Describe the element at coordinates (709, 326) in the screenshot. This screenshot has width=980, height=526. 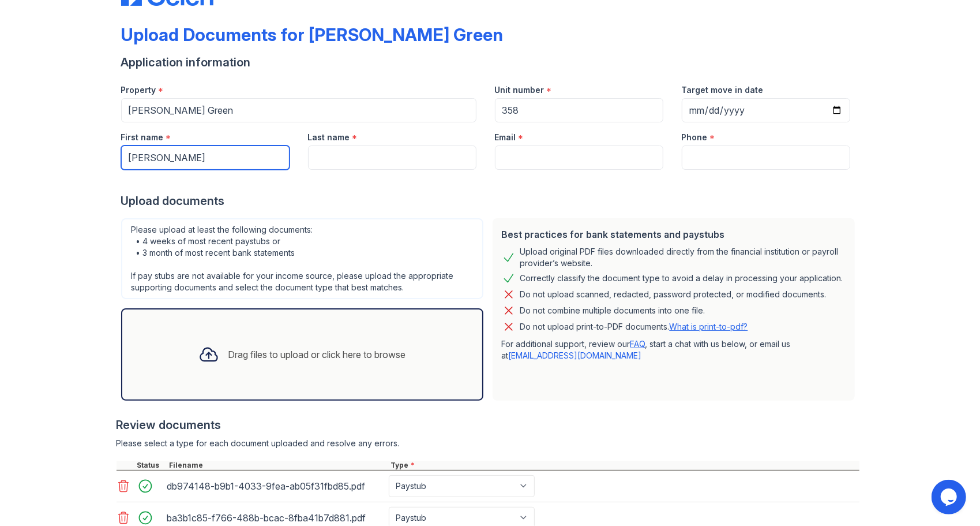
I see `a: What is print-to-pdf?` at that location.